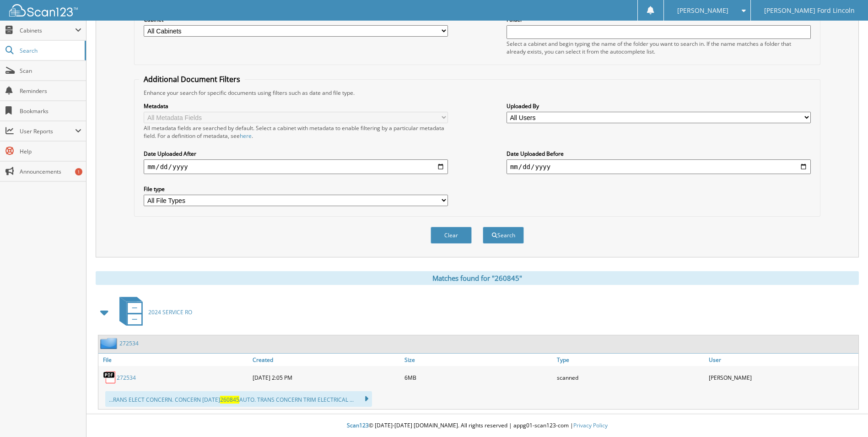 The image size is (868, 437). What do you see at coordinates (153, 312) in the screenshot?
I see `a: 2024 SERVICE RO` at bounding box center [153, 312].